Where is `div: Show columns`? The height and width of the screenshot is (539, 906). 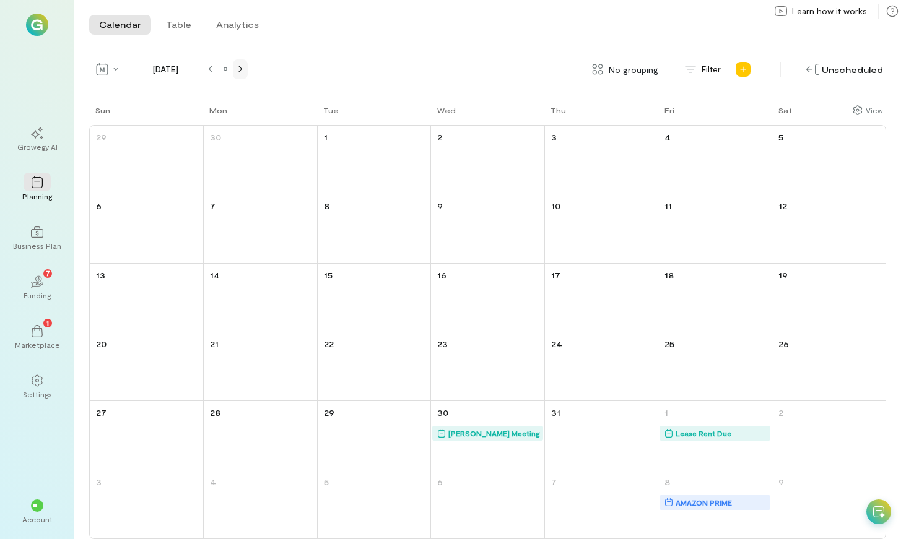 div: Show columns is located at coordinates (867, 110).